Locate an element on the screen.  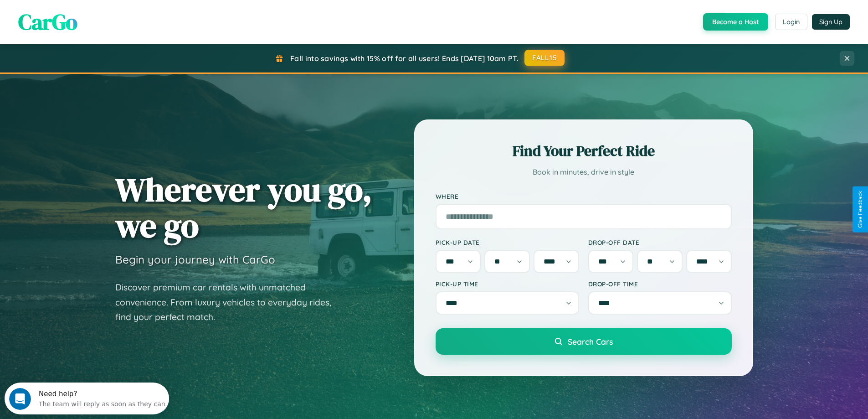
span: Search Cars is located at coordinates (590, 342).